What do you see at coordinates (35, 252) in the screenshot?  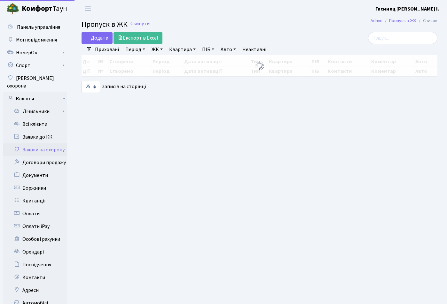 I see `a: Орендарі` at bounding box center [35, 252].